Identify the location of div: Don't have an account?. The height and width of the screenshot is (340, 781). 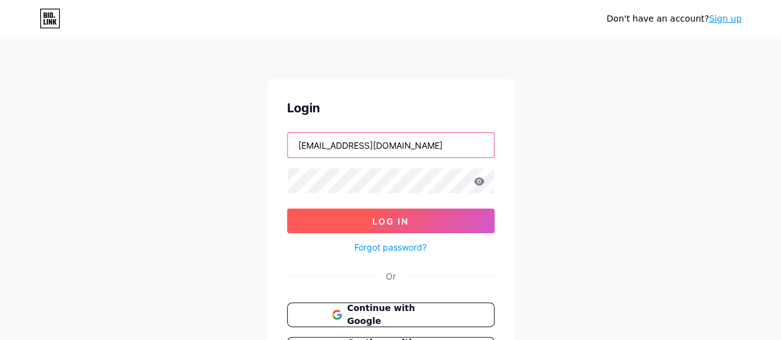
(673, 19).